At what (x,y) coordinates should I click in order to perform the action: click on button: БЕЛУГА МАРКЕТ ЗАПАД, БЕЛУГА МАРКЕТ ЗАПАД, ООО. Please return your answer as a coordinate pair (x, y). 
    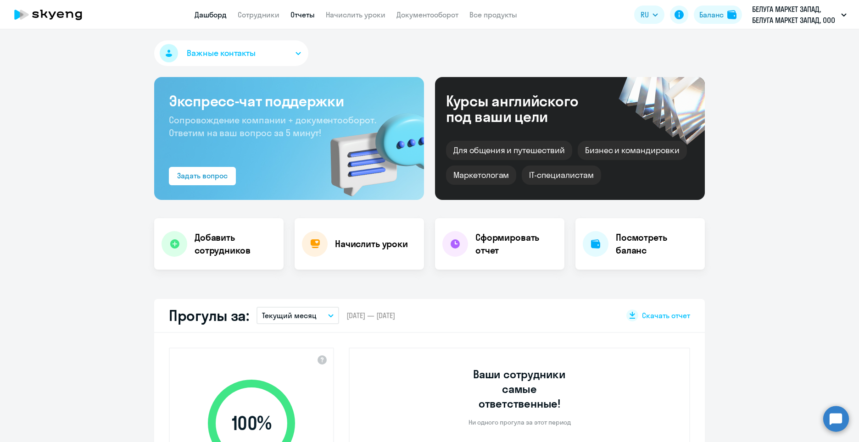
    Looking at the image, I should click on (799, 15).